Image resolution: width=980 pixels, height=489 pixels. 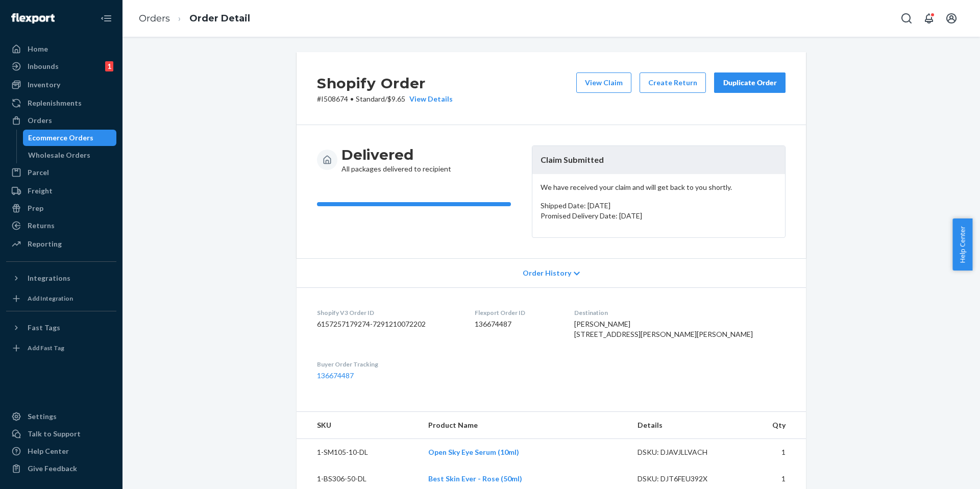 What do you see at coordinates (396, 154) in the screenshot?
I see `h3: Delivered` at bounding box center [396, 154].